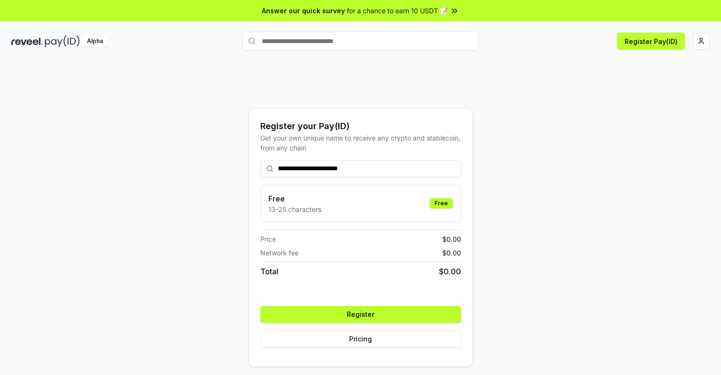  I want to click on div: Free, so click(442, 203).